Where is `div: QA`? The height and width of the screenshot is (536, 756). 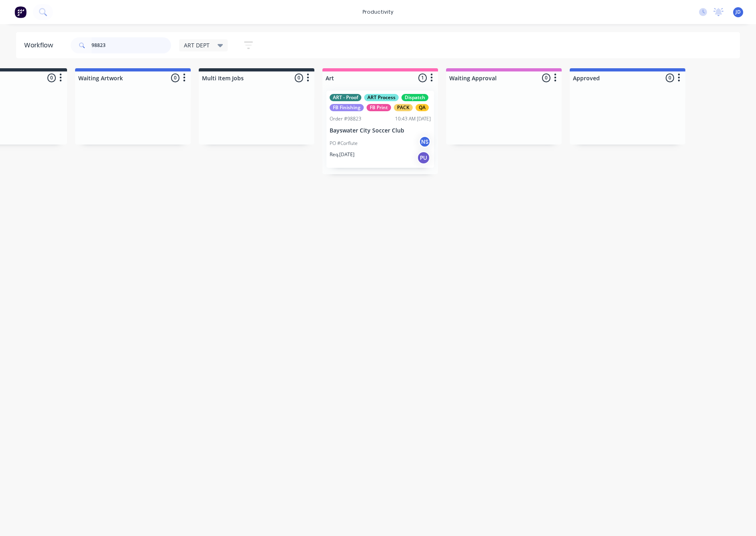 div: QA is located at coordinates (422, 107).